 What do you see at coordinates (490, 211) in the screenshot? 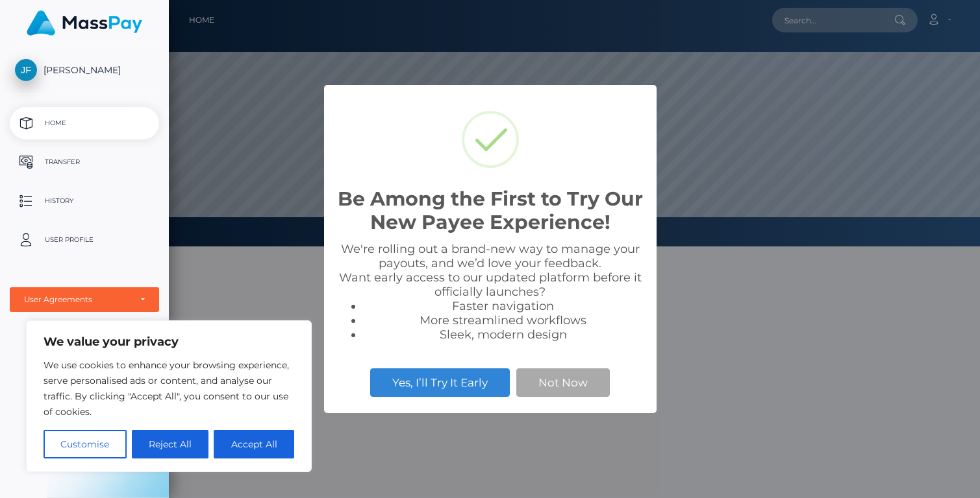
I see `h2: Be Among the First to Try Our New Payee Experience!` at bounding box center [490, 211].